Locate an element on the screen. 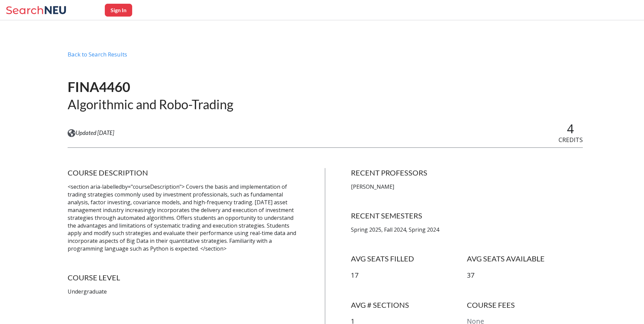 The height and width of the screenshot is (324, 644). button: Sign In is located at coordinates (119, 10).